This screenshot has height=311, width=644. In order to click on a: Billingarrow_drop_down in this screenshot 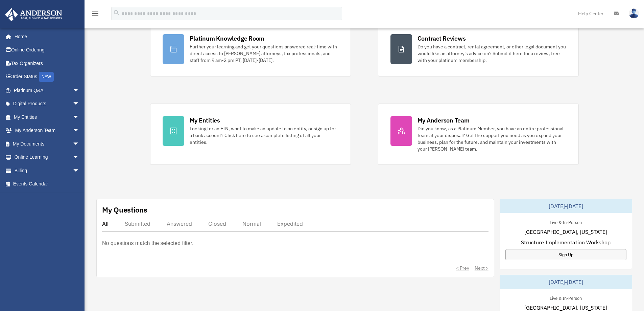, I will do `click(47, 171)`.